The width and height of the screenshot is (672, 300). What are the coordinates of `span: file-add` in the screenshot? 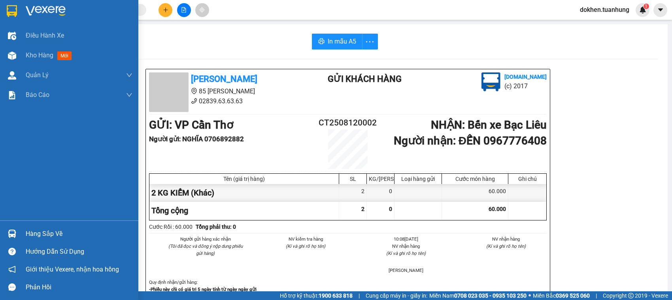 It's located at (184, 10).